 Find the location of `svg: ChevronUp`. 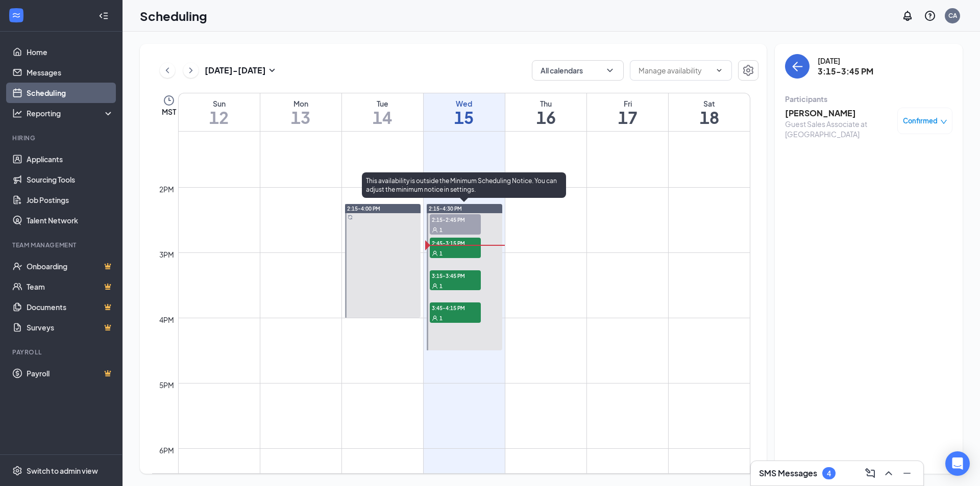

svg: ChevronUp is located at coordinates (889, 474).